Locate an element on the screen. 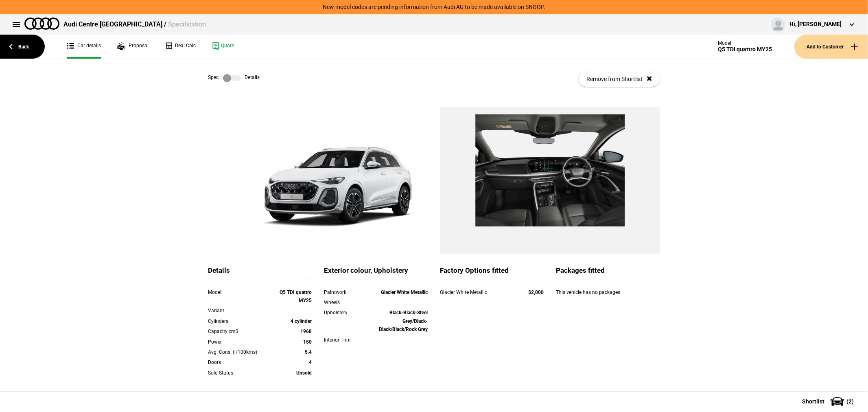 The height and width of the screenshot is (412, 868). div: Interior Trim is located at coordinates (345, 340).